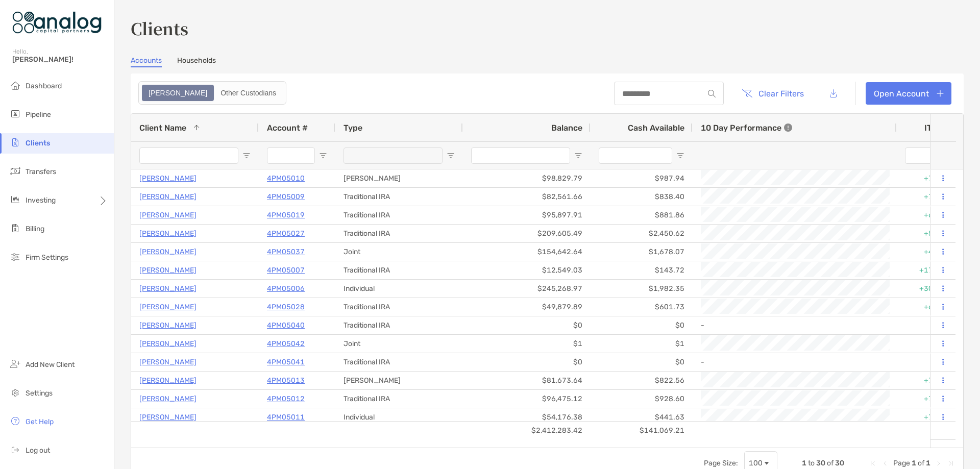  Describe the element at coordinates (286, 343) in the screenshot. I see `a: 4PM05042` at that location.